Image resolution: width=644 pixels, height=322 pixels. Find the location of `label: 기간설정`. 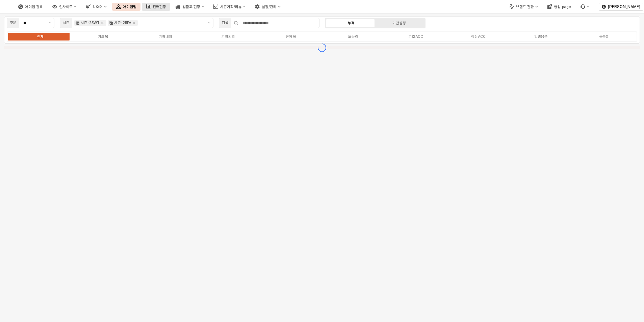

label: 기간설정 is located at coordinates (399, 23).